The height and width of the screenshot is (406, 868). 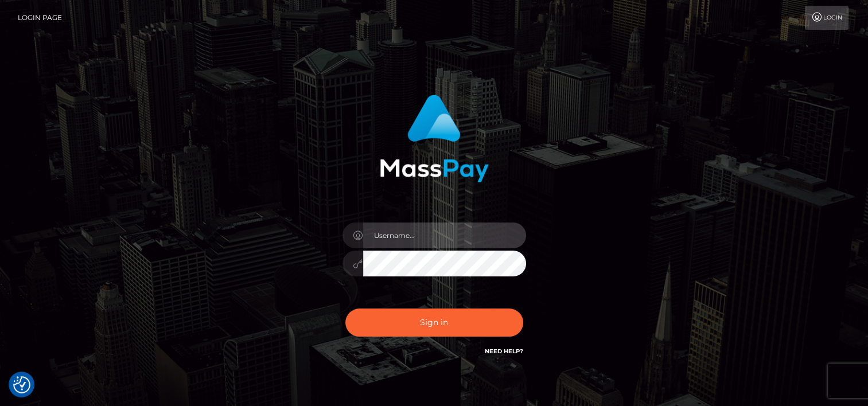 I want to click on input: Username..., so click(x=445, y=235).